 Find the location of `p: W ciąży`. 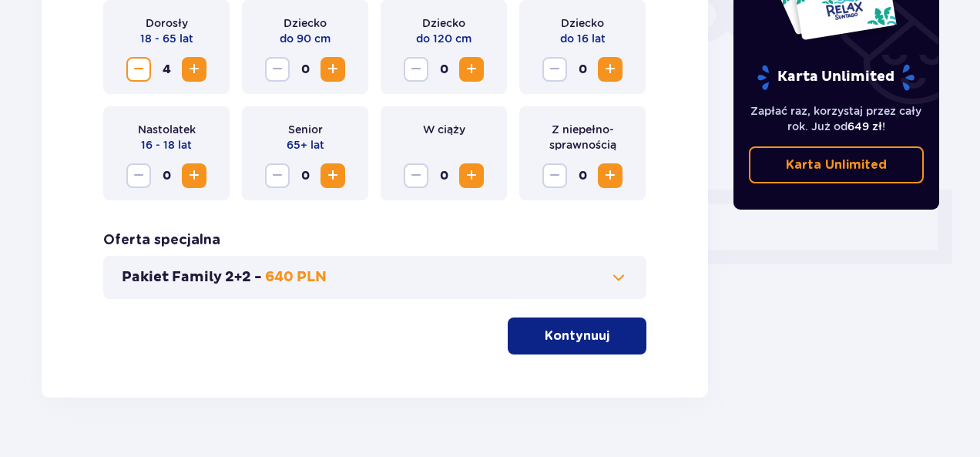

p: W ciąży is located at coordinates (444, 130).